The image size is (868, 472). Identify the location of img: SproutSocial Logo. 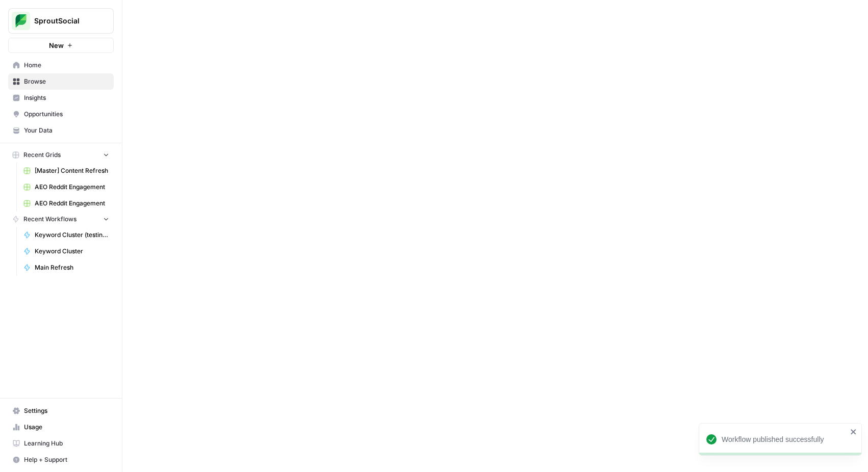
(21, 21).